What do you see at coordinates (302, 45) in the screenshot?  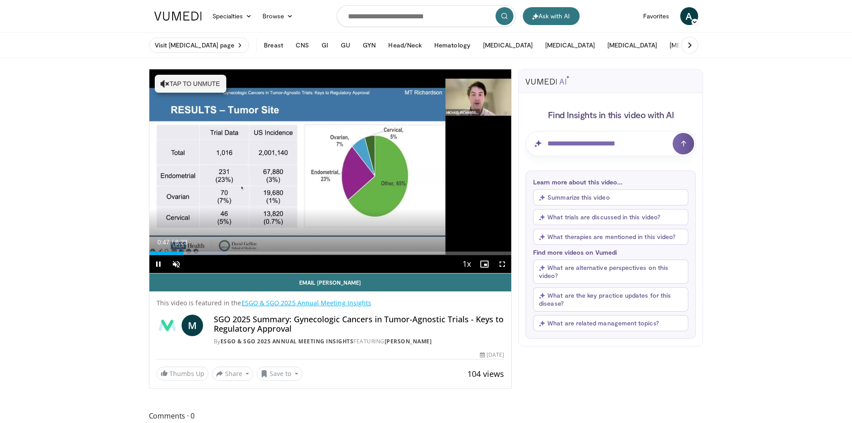 I see `button: CNS` at bounding box center [302, 45].